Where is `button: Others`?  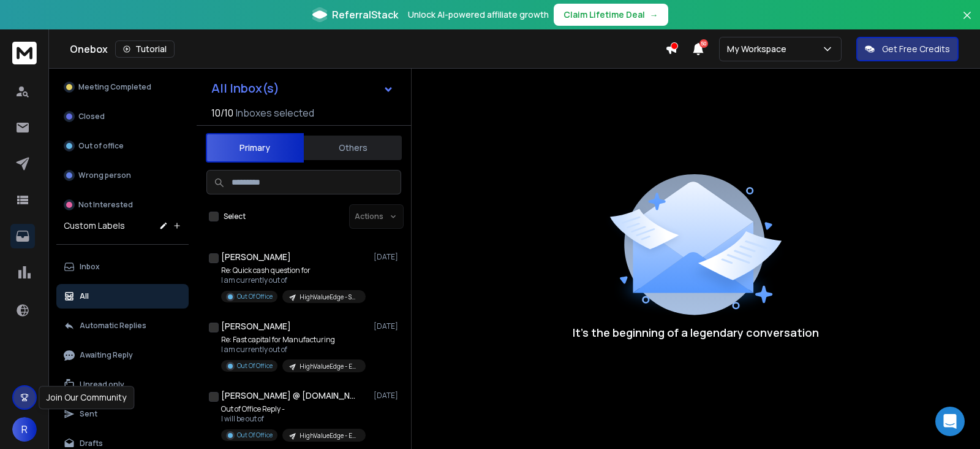 button: Others is located at coordinates (353, 148).